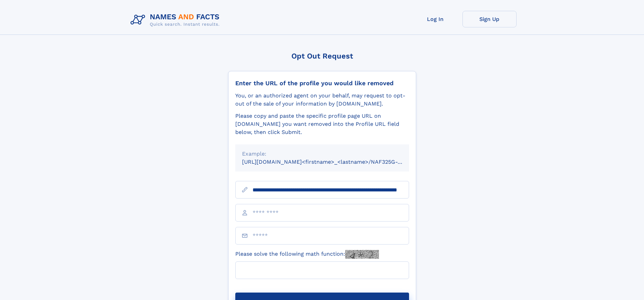  What do you see at coordinates (489, 19) in the screenshot?
I see `a: Sign Up` at bounding box center [489, 19].